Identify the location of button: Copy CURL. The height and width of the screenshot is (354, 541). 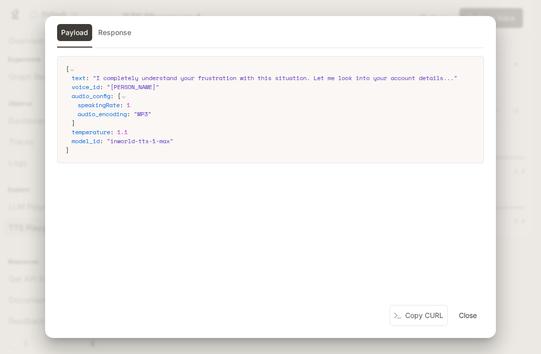
(419, 316).